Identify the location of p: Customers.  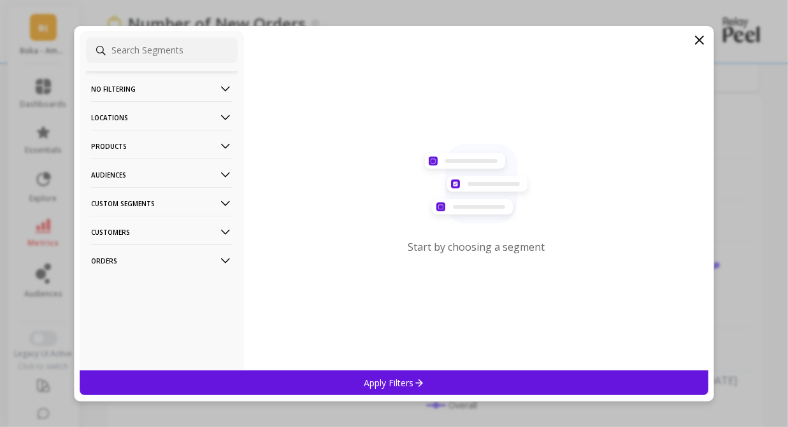
(162, 232).